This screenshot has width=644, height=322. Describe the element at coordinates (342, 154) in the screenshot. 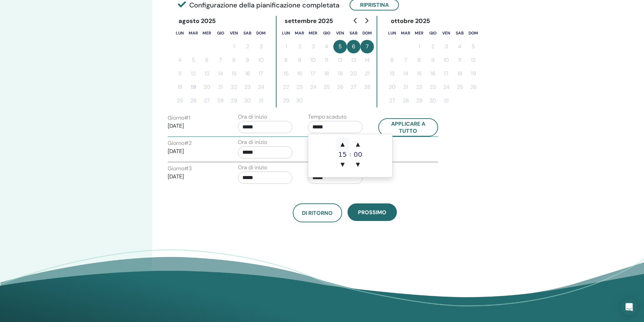

I see `div: 15` at that location.